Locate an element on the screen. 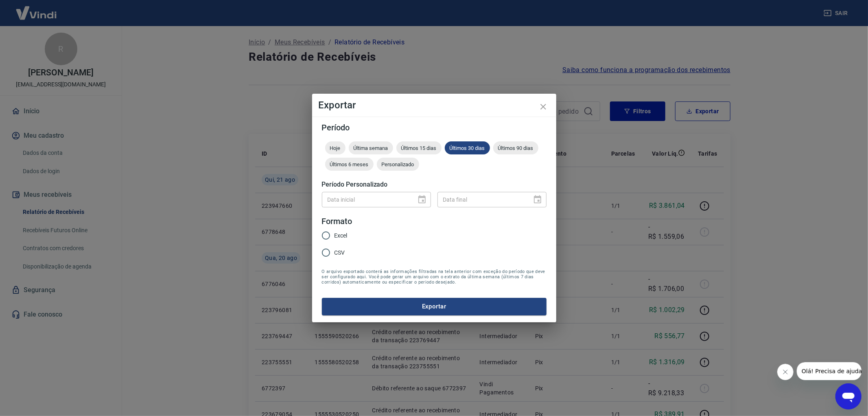 This screenshot has height=416, width=868. div: Últimos 90 dias is located at coordinates (515, 148).